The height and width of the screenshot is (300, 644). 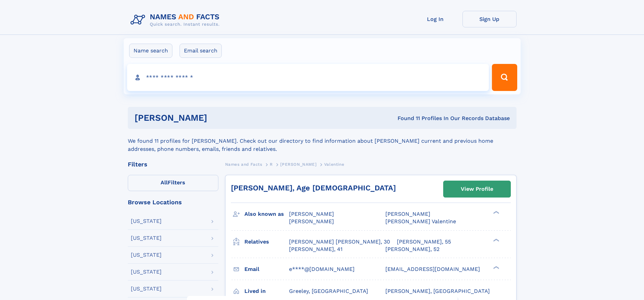 I want to click on div: Found 11 Profiles In Our Records Database, so click(x=406, y=118).